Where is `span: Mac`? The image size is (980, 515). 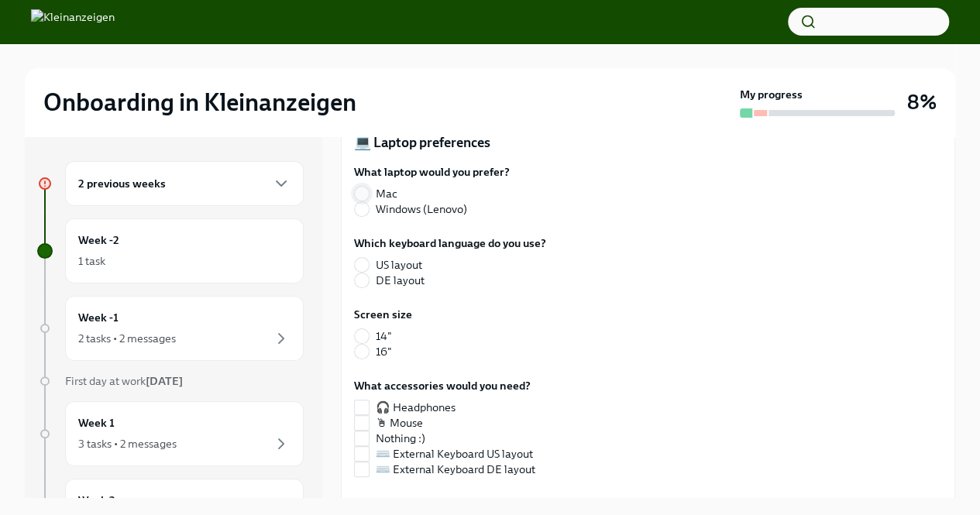 span: Mac is located at coordinates (386, 194).